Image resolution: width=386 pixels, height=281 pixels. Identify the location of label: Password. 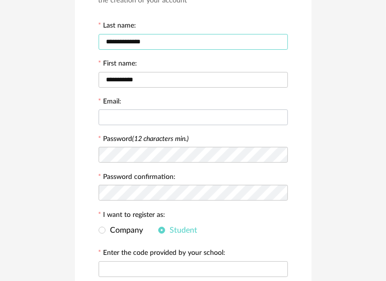
(146, 139).